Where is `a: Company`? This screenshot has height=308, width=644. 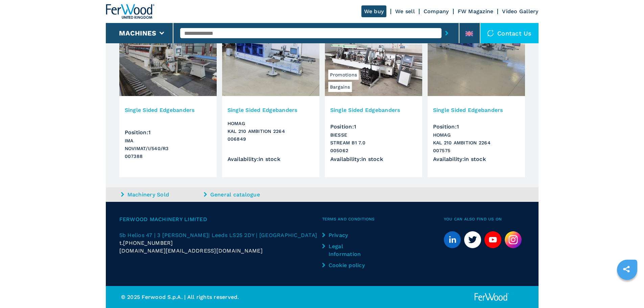
a: Company is located at coordinates (436, 12).